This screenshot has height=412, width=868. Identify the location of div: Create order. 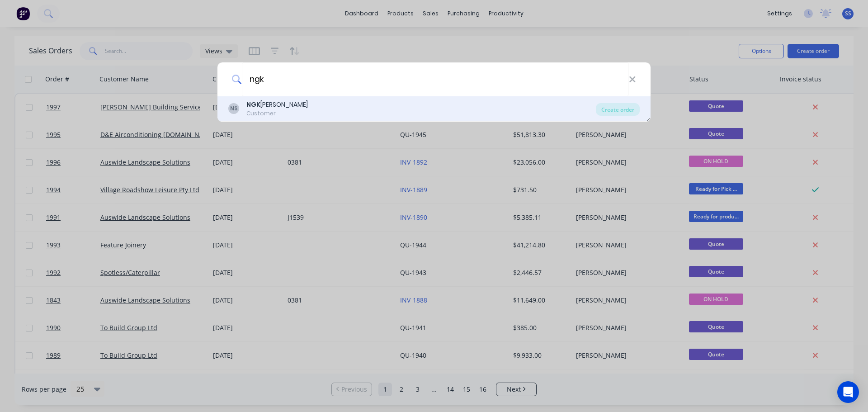
(618, 110).